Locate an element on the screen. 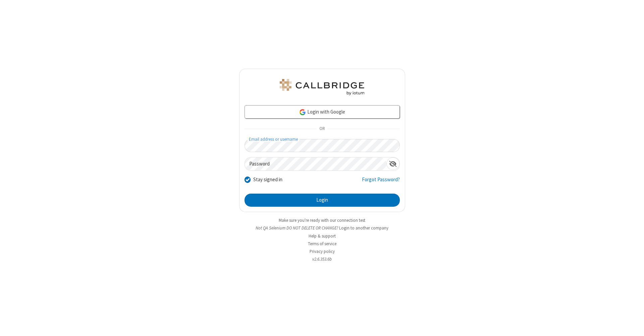 This screenshot has height=336, width=644. img: QA Selenium DO NOT DELETE OR CHANGE is located at coordinates (322, 87).